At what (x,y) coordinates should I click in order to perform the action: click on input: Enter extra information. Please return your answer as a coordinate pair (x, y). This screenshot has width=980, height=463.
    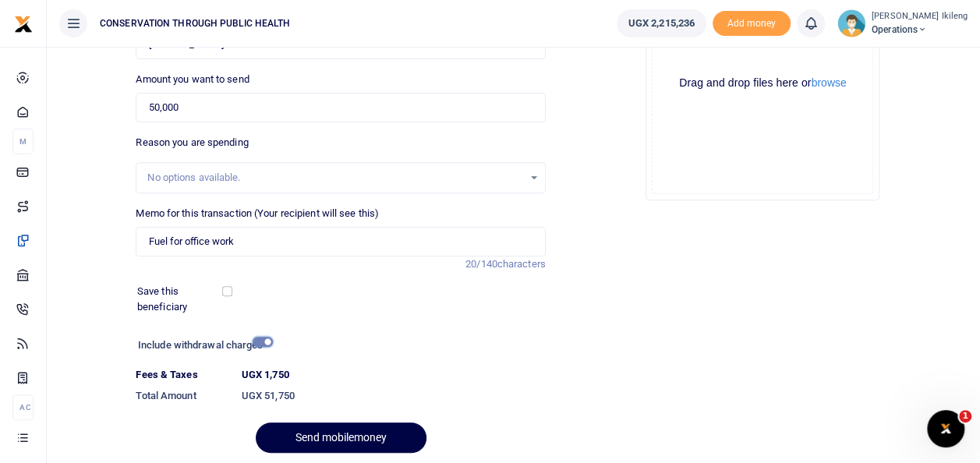
    Looking at the image, I should click on (340, 242).